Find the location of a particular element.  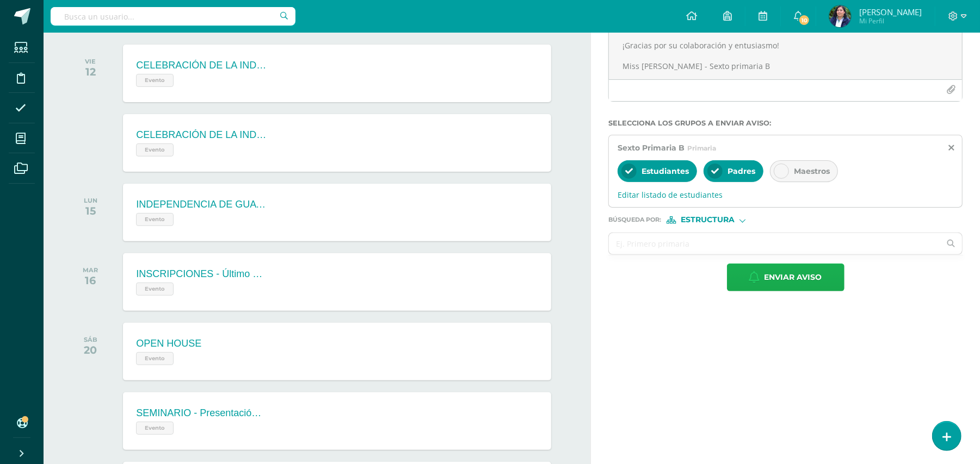

div: OPEN HOUSE is located at coordinates (169, 343).